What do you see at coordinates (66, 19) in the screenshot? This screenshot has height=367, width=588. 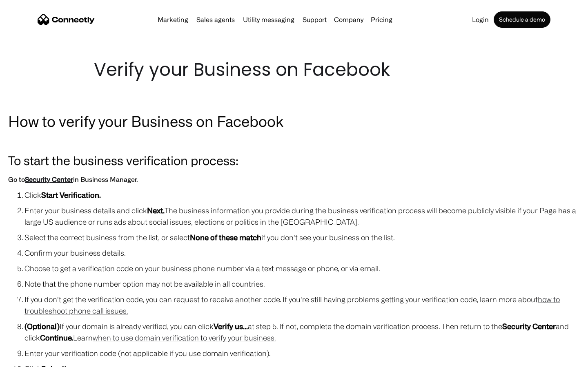 I see `a: home` at bounding box center [66, 19].